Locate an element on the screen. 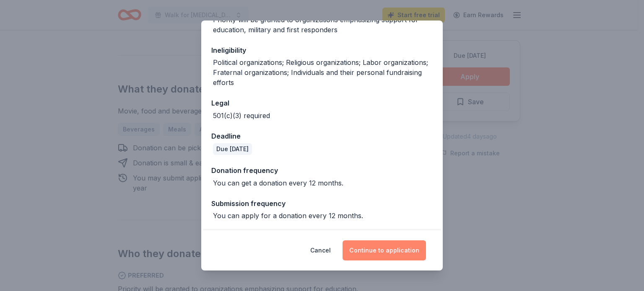 The height and width of the screenshot is (291, 644). div: You can apply for a donation every 12 months. is located at coordinates (288, 216).